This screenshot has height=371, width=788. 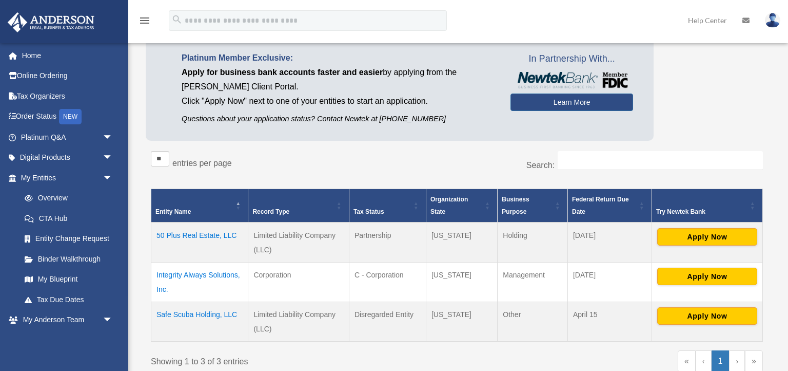 I want to click on label: Search:, so click(x=540, y=165).